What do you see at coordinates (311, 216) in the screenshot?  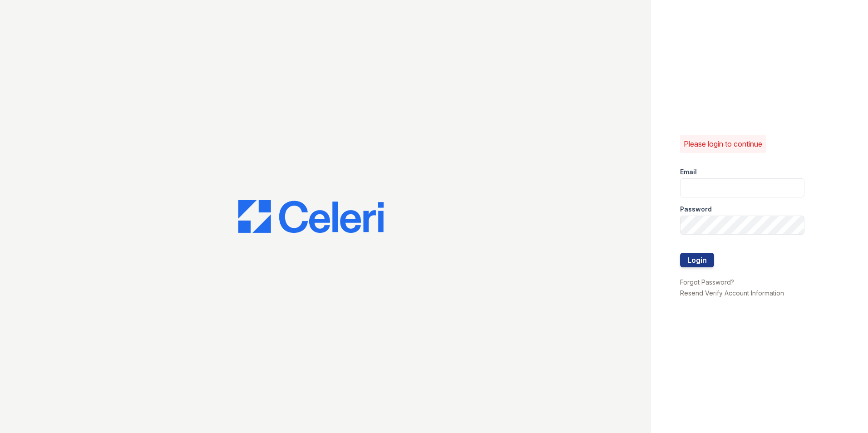 I see `img: CE_Logo_Blue-a8612792a0a2168367f1c8372b55b34899dd931a85d93a1a3d3e32e68fde9ad4.png` at bounding box center [311, 216].